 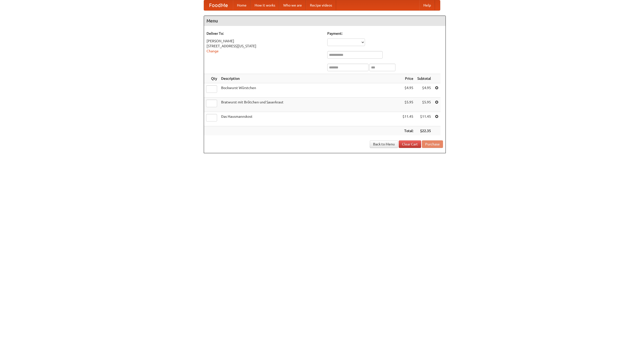 I want to click on th: $22.35, so click(x=424, y=131).